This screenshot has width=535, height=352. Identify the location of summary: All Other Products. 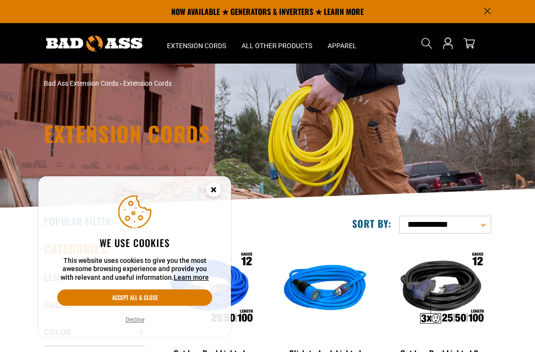
(277, 43).